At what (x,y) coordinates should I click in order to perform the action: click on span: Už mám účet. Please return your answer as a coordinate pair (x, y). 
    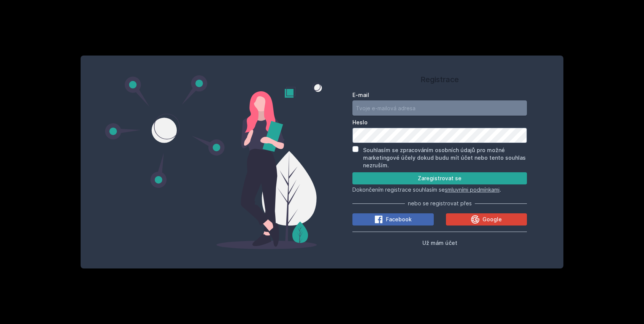
    Looking at the image, I should click on (440, 243).